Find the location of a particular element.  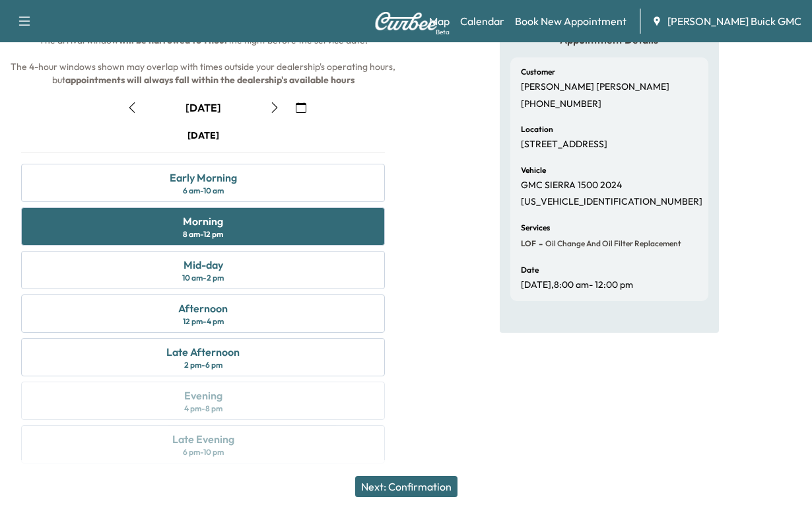

div: 12 pm - 4 pm is located at coordinates (203, 322).